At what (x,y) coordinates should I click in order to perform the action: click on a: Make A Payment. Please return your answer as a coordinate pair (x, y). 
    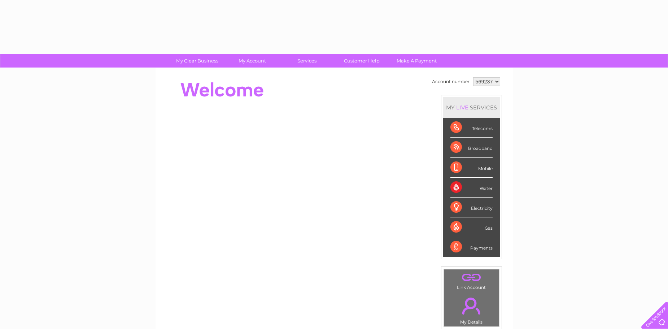
    Looking at the image, I should click on (417, 61).